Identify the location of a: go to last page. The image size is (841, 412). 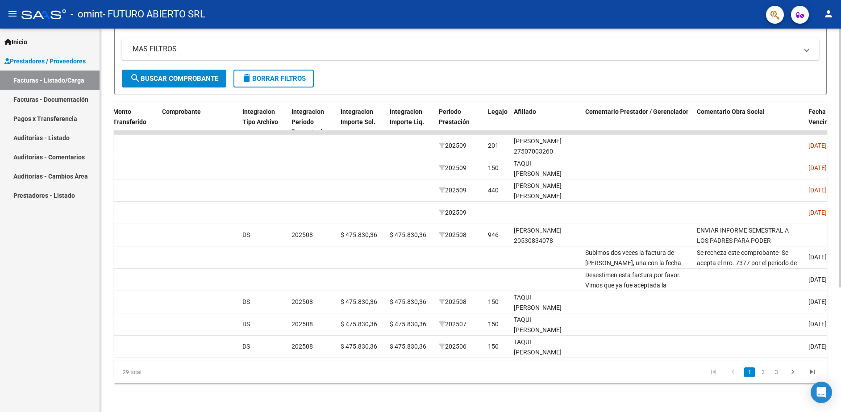
(813, 372).